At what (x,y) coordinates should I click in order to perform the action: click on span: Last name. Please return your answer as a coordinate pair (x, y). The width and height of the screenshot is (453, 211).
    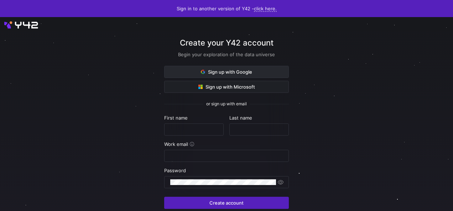
    Looking at the image, I should click on (241, 118).